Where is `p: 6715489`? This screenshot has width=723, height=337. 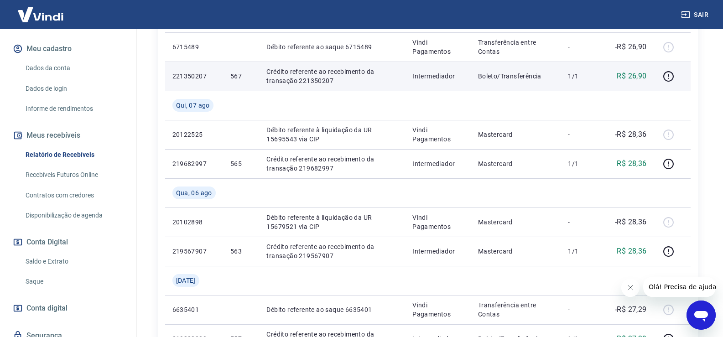 p: 6715489 is located at coordinates (194, 47).